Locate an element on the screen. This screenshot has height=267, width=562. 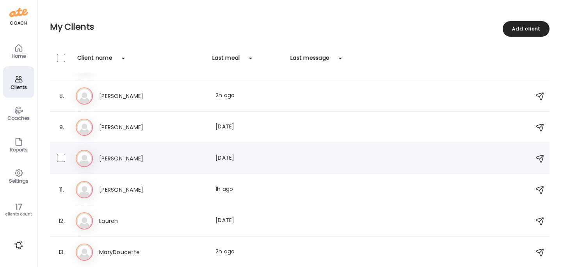
div: Add client is located at coordinates (526, 29).